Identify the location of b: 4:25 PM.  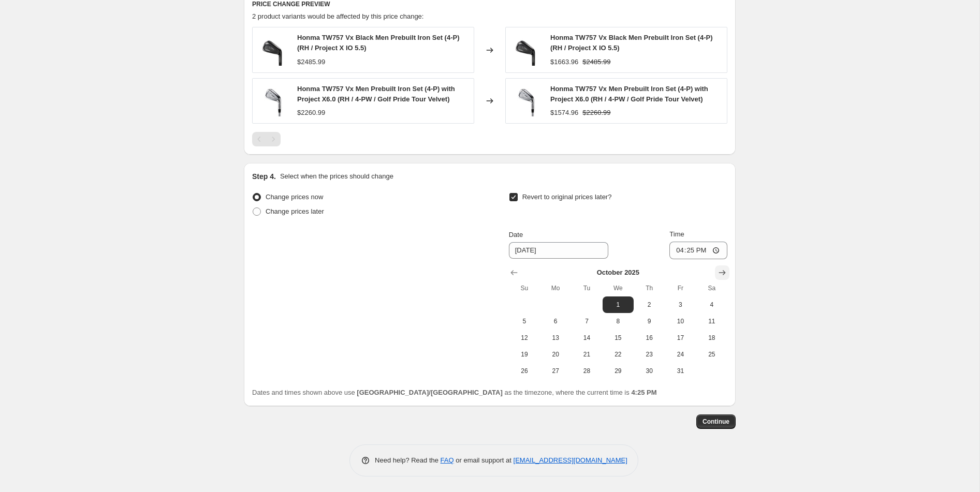
(643, 392).